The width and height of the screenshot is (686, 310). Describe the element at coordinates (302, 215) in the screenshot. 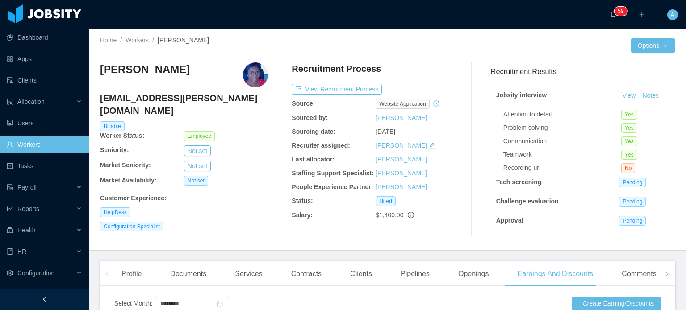

I see `b: Salary:` at that location.